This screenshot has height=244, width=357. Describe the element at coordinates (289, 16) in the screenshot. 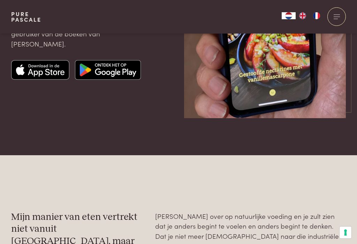

I see `a: NL` at that location.